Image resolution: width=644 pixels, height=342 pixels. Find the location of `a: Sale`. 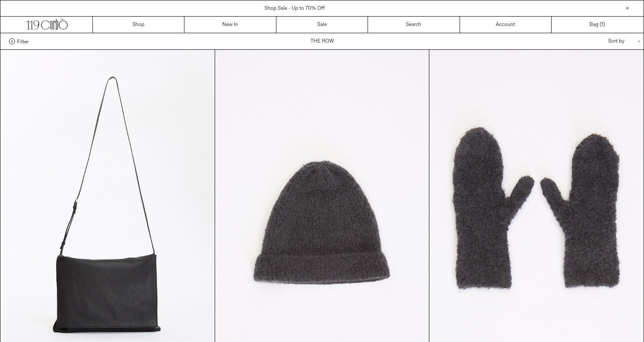

a: Sale is located at coordinates (322, 24).